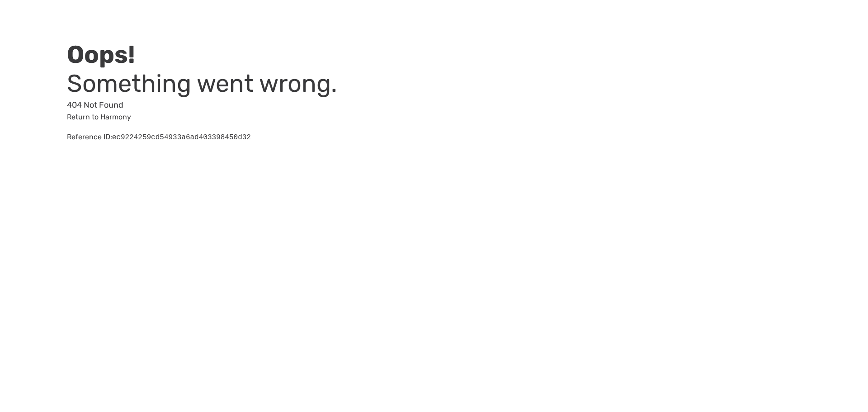 The height and width of the screenshot is (412, 868). I want to click on h2: Oops!, so click(234, 55).